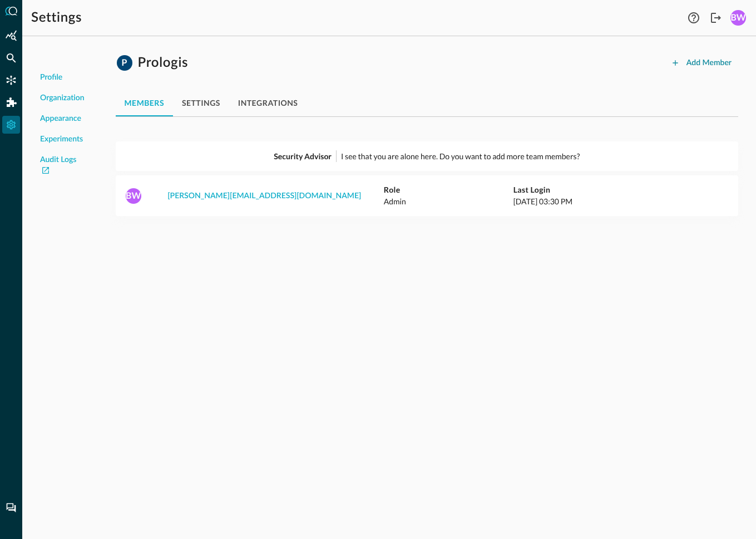 This screenshot has height=539, width=756. I want to click on button: Add Member, so click(701, 63).